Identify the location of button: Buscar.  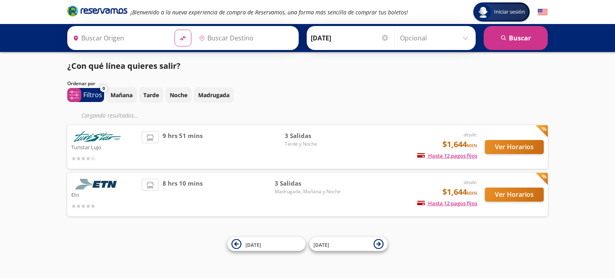
(516, 38).